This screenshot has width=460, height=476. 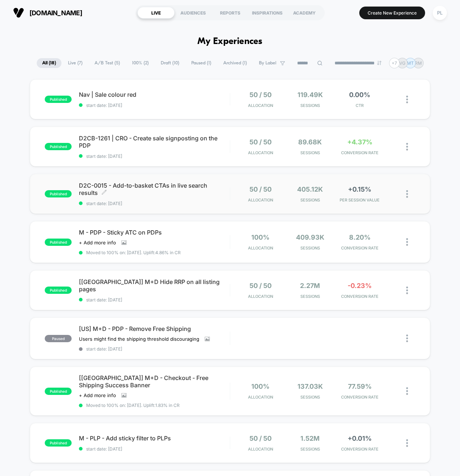 What do you see at coordinates (235, 63) in the screenshot?
I see `span: Archived ( 1 )` at bounding box center [235, 63].